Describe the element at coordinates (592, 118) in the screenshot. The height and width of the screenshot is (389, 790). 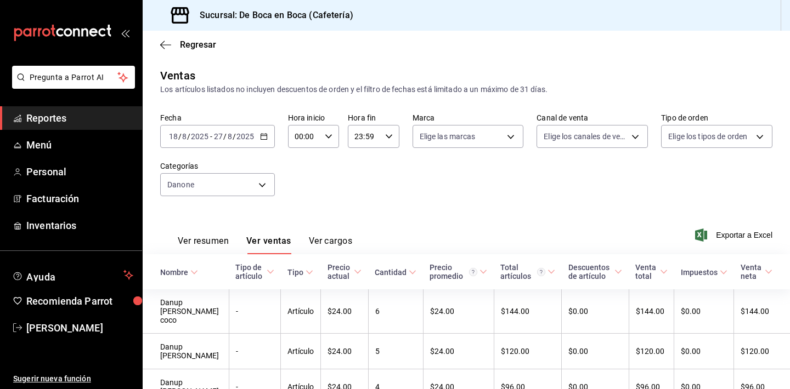
I see `label: Canal de venta` at that location.